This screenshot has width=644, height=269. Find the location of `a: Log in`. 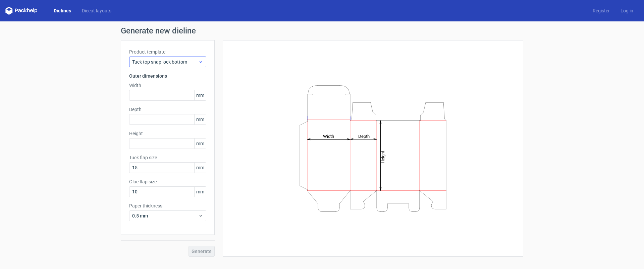

a: Log in is located at coordinates (627, 10).